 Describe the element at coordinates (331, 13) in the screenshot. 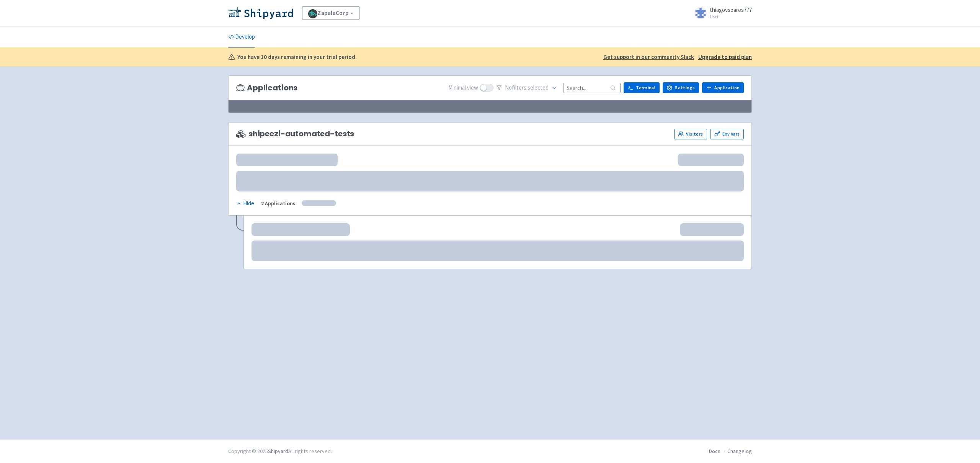

I see `a: ZapalaCorp` at that location.